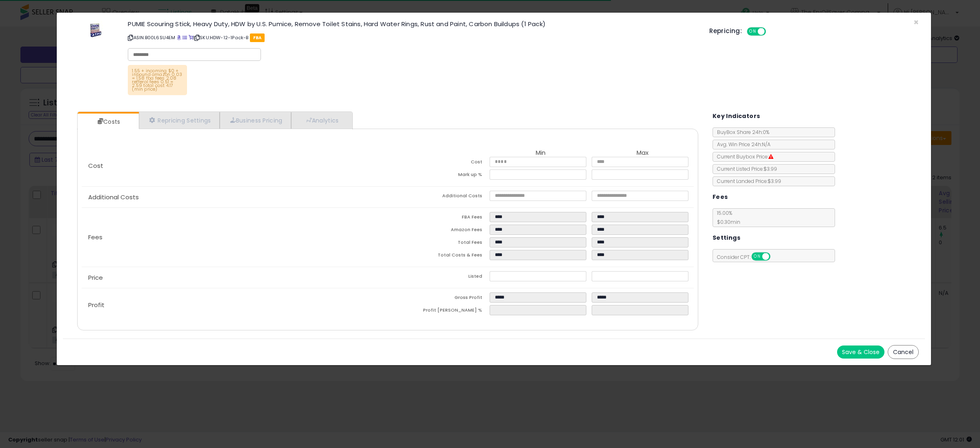  What do you see at coordinates (438, 163) in the screenshot?
I see `td: Cost` at bounding box center [438, 163].